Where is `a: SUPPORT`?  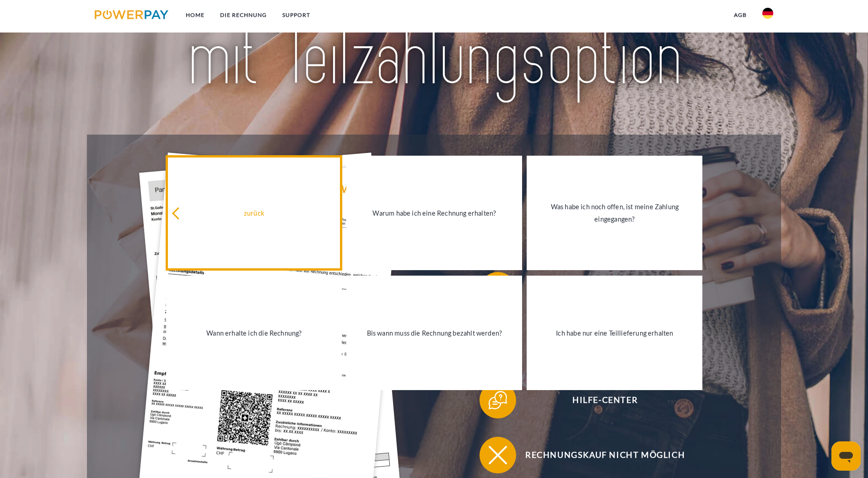
a: SUPPORT is located at coordinates (296, 15).